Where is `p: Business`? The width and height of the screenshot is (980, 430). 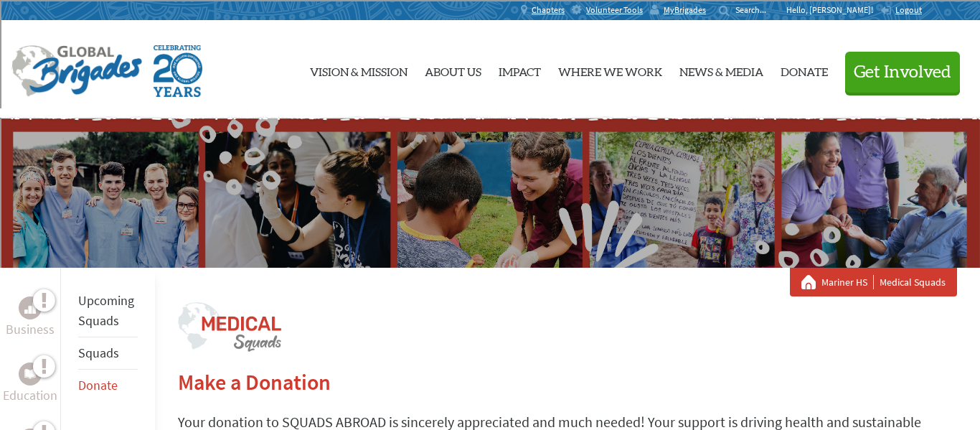
p: Business is located at coordinates (30, 329).